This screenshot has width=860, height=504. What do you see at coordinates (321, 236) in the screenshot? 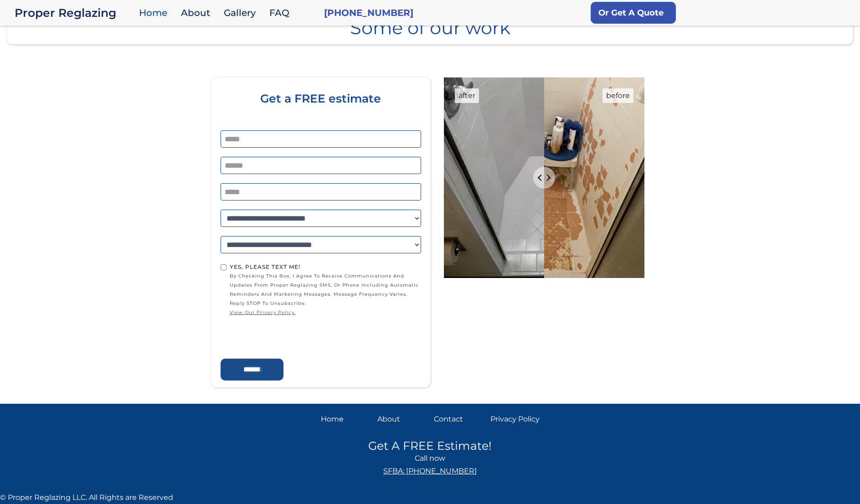
I see `form: Home page form` at bounding box center [321, 236].